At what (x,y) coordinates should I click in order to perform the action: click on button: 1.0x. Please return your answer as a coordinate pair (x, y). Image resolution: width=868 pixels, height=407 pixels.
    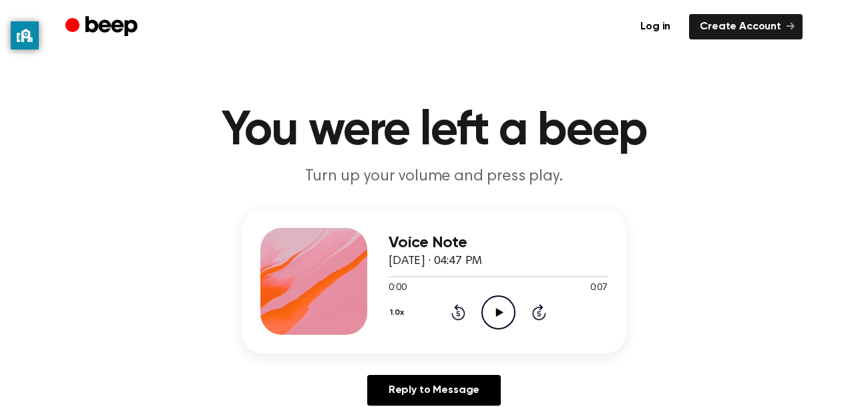
    Looking at the image, I should click on (398, 312).